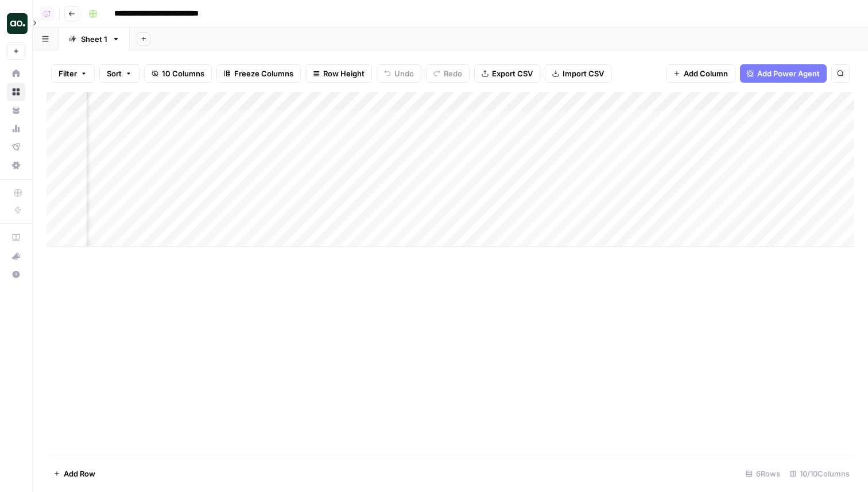 The height and width of the screenshot is (492, 868). What do you see at coordinates (16, 23) in the screenshot?
I see `button: Workspace: Justina testing` at bounding box center [16, 23].